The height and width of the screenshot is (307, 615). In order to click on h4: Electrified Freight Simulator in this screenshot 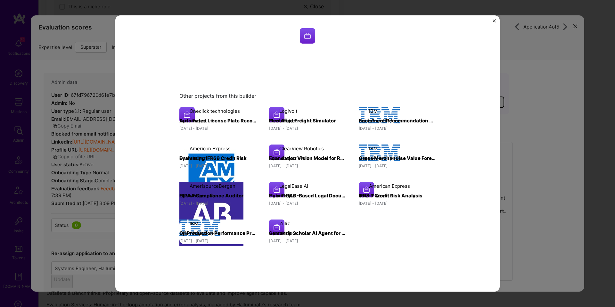, I will do `click(307, 121)`.